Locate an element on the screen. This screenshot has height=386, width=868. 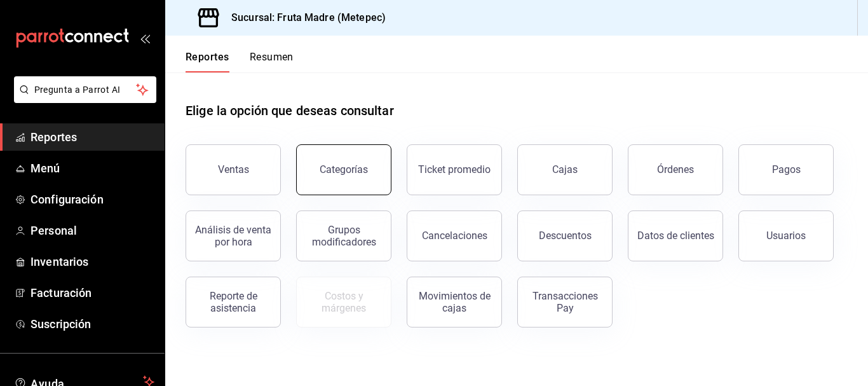
button: Reporte de asistencia is located at coordinates (233, 302).